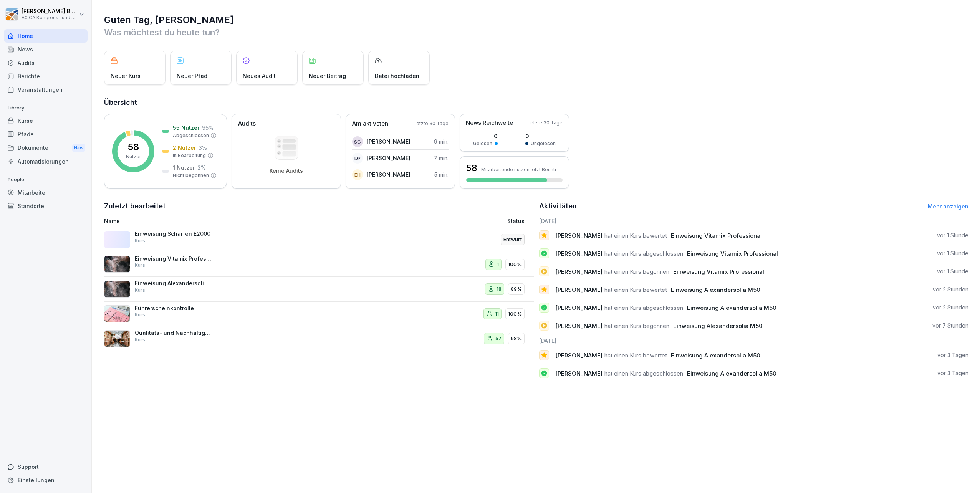 This screenshot has width=980, height=493. What do you see at coordinates (46, 63) in the screenshot?
I see `div: Audits` at bounding box center [46, 63].